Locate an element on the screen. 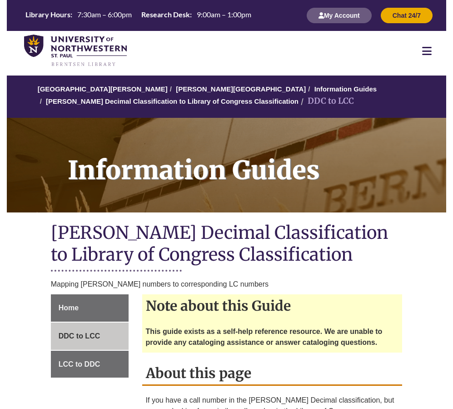 This screenshot has width=453, height=409. span: Home is located at coordinates (69, 307).